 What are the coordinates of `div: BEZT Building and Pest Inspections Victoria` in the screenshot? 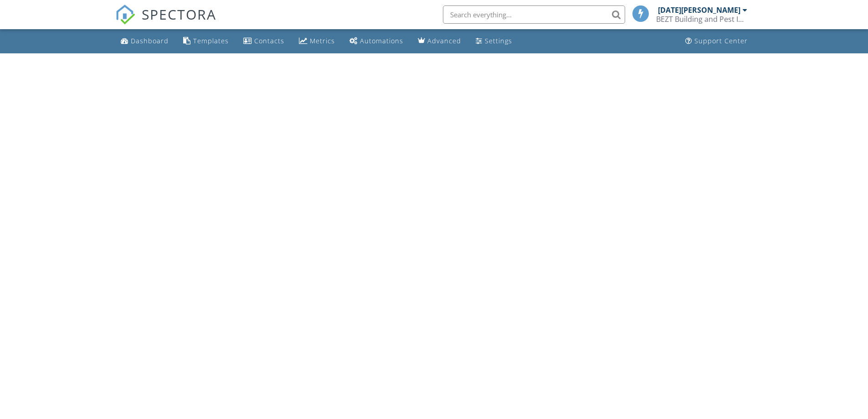 It's located at (702, 19).